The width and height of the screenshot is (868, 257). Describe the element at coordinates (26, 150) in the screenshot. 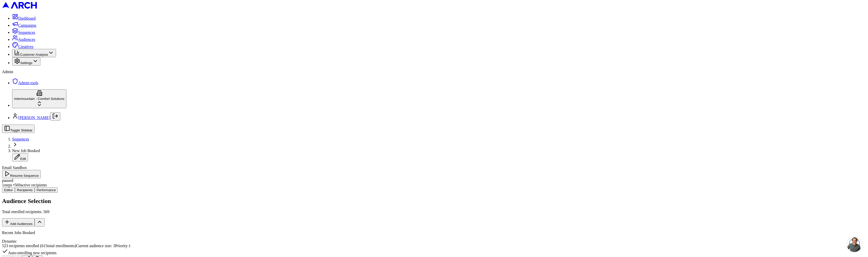

I see `span: New Job Booked` at that location.